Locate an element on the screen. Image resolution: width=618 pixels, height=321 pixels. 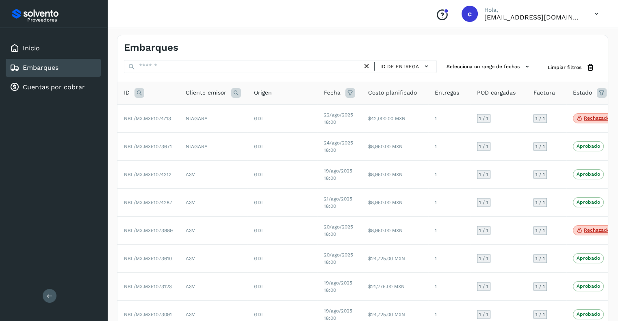
span: POD cargadas is located at coordinates (496, 93).